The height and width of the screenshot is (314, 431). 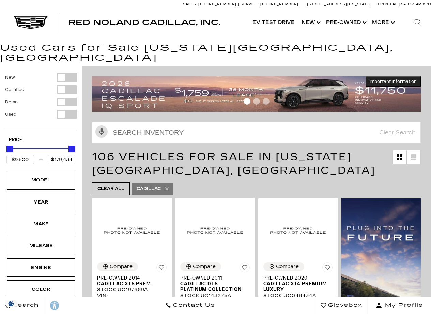 What do you see at coordinates (72, 149) in the screenshot?
I see `div: Maximum Price` at bounding box center [72, 149].